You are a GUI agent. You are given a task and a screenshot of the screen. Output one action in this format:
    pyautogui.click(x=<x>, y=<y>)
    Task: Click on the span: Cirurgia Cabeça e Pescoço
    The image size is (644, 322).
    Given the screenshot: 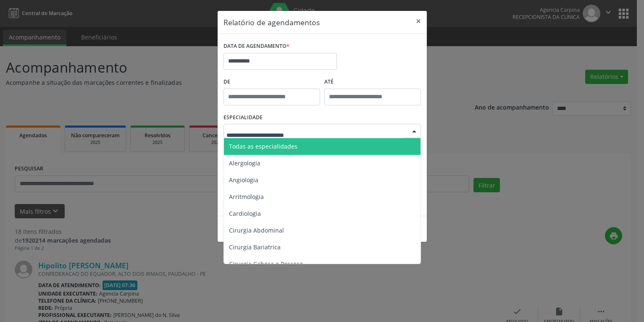 What is the action you would take?
    pyautogui.click(x=266, y=264)
    